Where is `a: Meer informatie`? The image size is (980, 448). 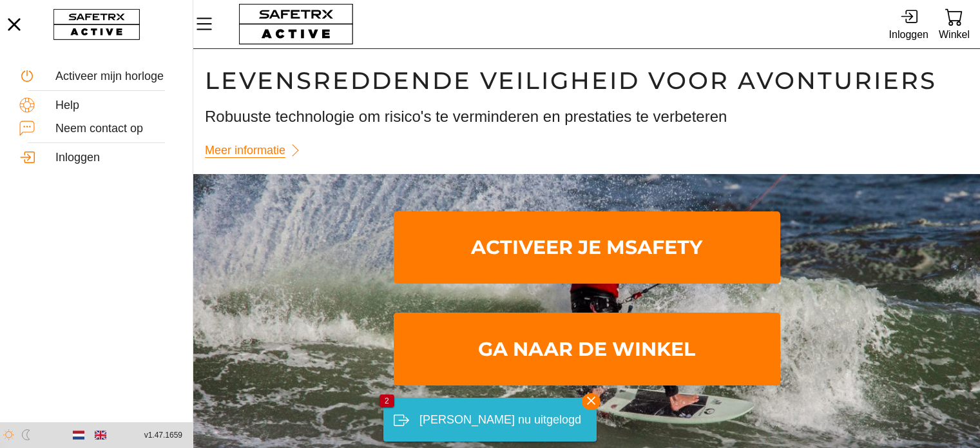
a: Meer informatie is located at coordinates (256, 151).